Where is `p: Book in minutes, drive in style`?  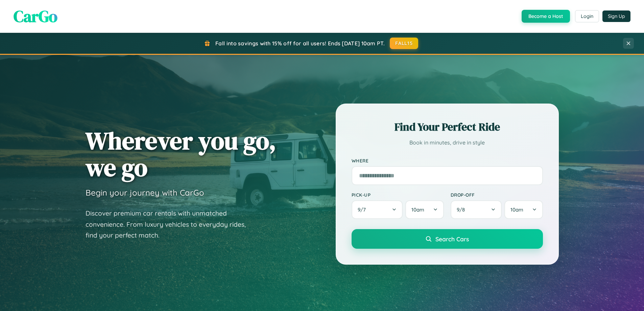 p: Book in minutes, drive in style is located at coordinates (447, 142).